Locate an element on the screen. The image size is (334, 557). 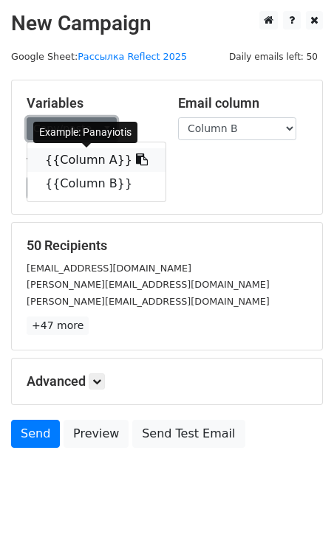
a: +47 more is located at coordinates (58, 325).